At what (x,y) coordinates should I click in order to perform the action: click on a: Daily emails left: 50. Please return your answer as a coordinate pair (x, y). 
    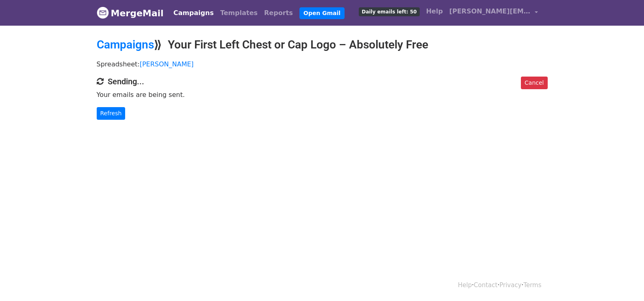
    Looking at the image, I should click on (389, 12).